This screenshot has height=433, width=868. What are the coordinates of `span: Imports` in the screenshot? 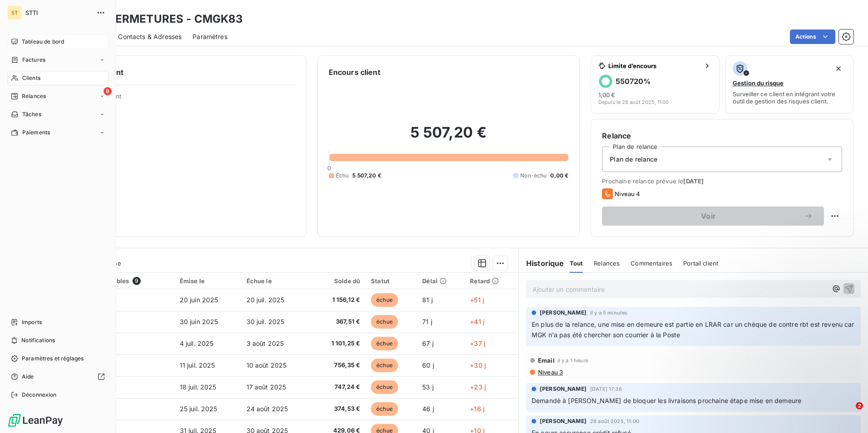 It's located at (32, 322).